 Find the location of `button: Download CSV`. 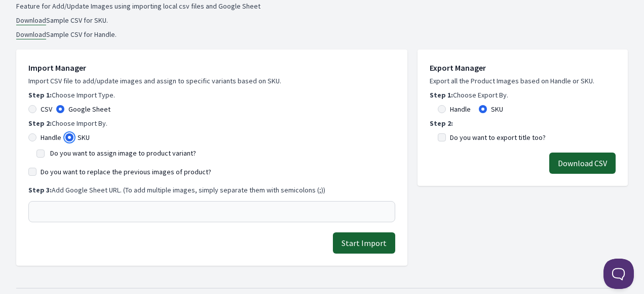

button: Download CSV is located at coordinates (582, 163).